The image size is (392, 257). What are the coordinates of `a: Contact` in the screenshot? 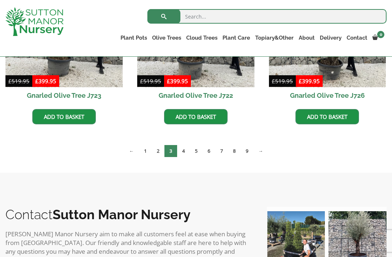 It's located at (357, 38).